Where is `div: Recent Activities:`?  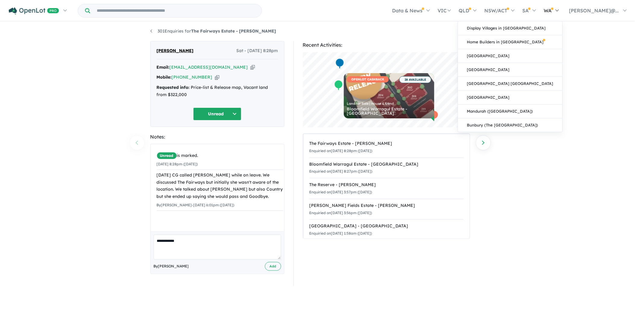 div: Recent Activities: is located at coordinates (387, 45).